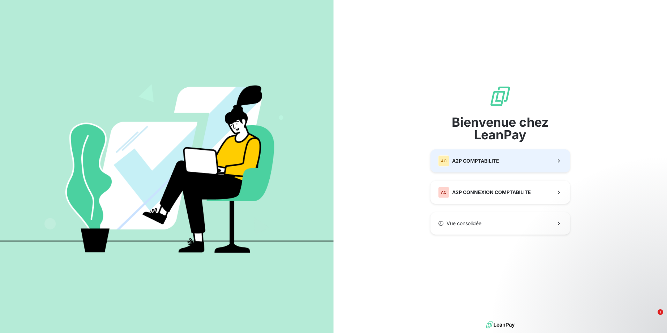 This screenshot has height=333, width=667. What do you see at coordinates (500, 128) in the screenshot?
I see `span: Bienvenue chez LeanPay` at bounding box center [500, 128].